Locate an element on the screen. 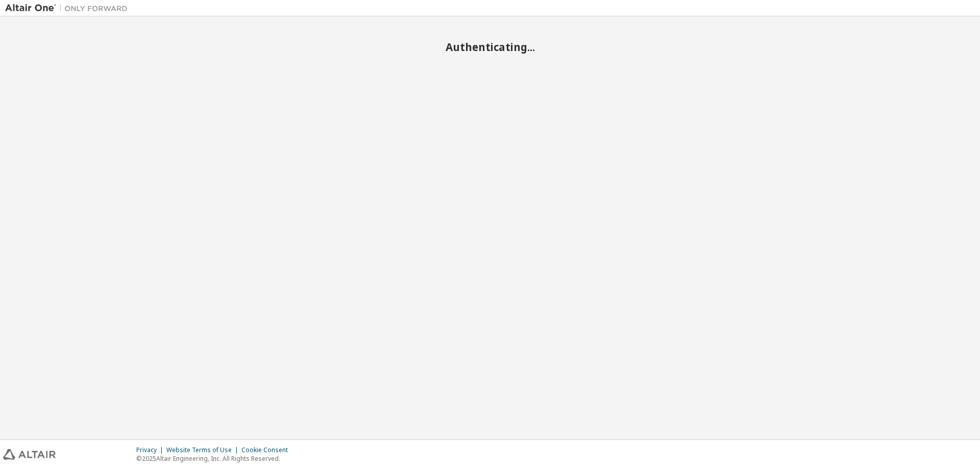 Image resolution: width=980 pixels, height=469 pixels. img: altair_logo.svg is located at coordinates (29, 454).